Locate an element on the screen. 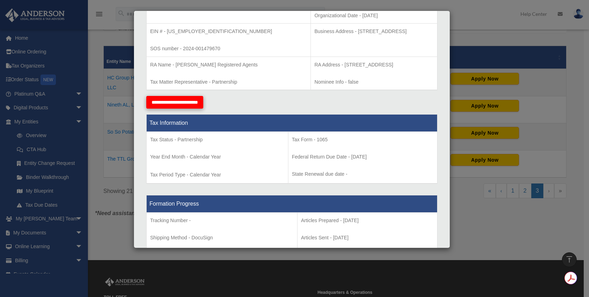 Image resolution: width=589 pixels, height=297 pixels. td: Tax Period Type - Calendar Year is located at coordinates (217, 158).